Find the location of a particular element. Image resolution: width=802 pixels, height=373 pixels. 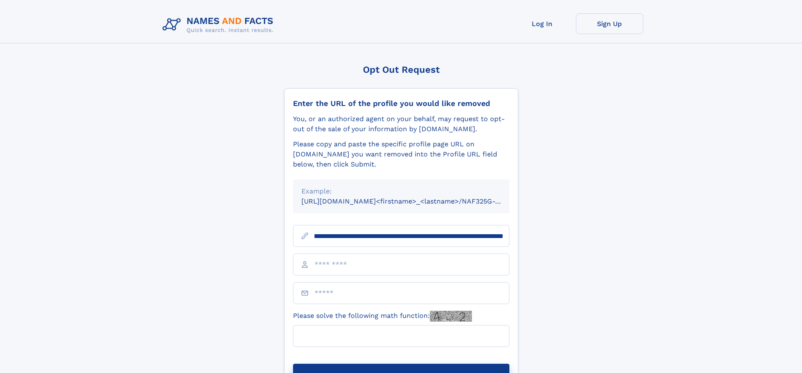

a: Sign Up is located at coordinates (610, 24).